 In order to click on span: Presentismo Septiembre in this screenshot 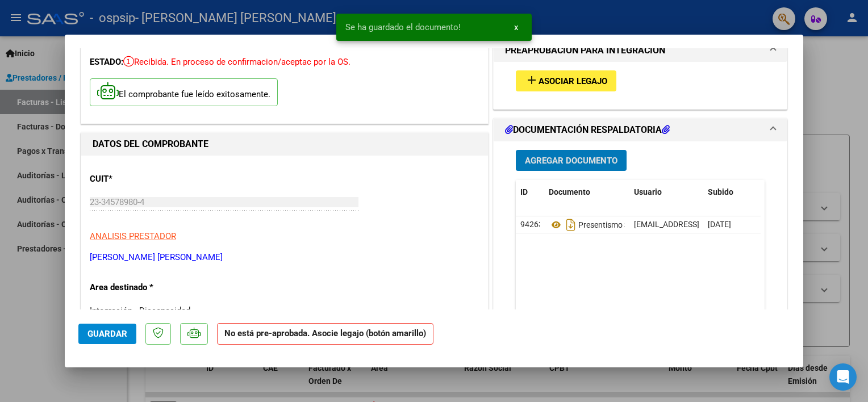, I will do `click(607, 225)`.